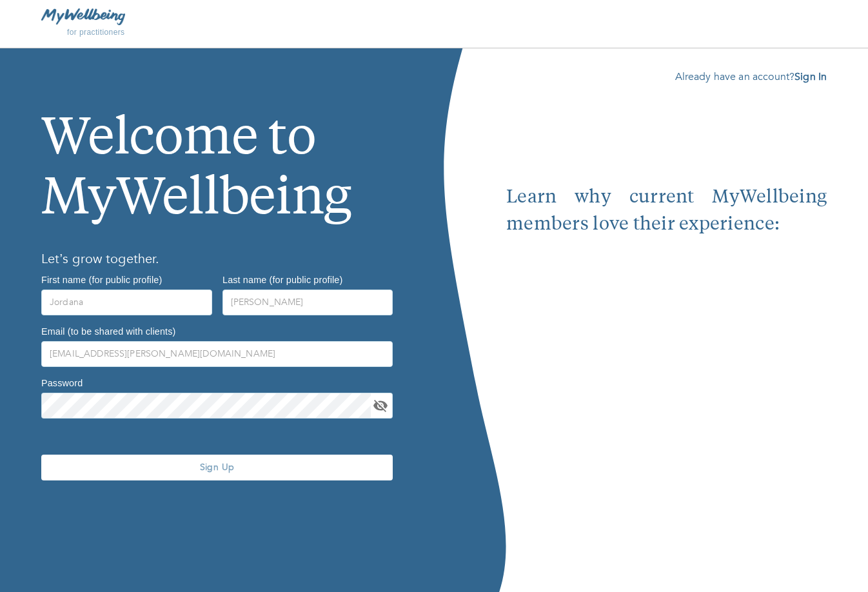 The image size is (868, 592). I want to click on b: Sign In, so click(810, 77).